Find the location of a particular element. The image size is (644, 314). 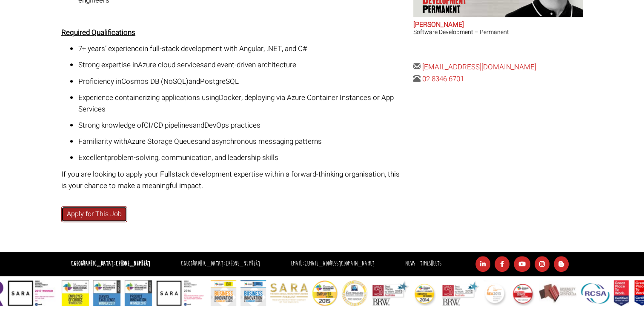

span: Excellent is located at coordinates (93, 157).